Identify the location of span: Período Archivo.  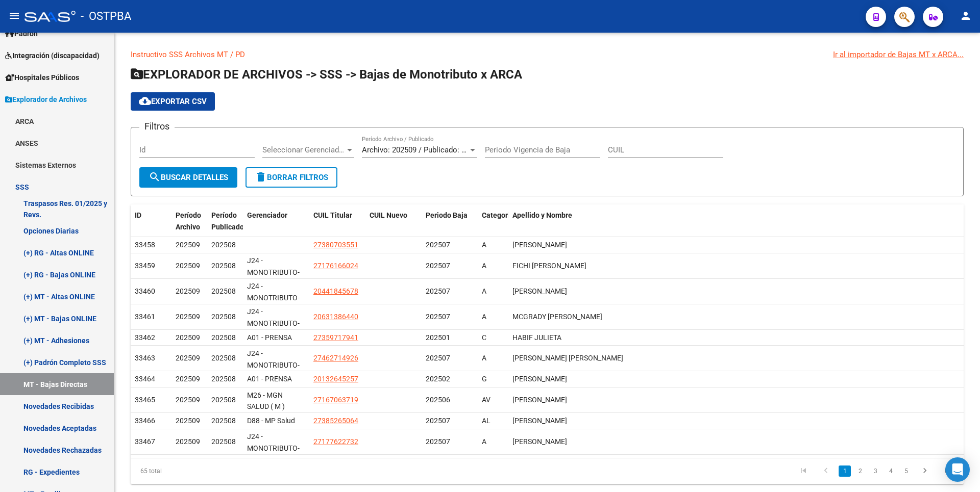
(188, 221).